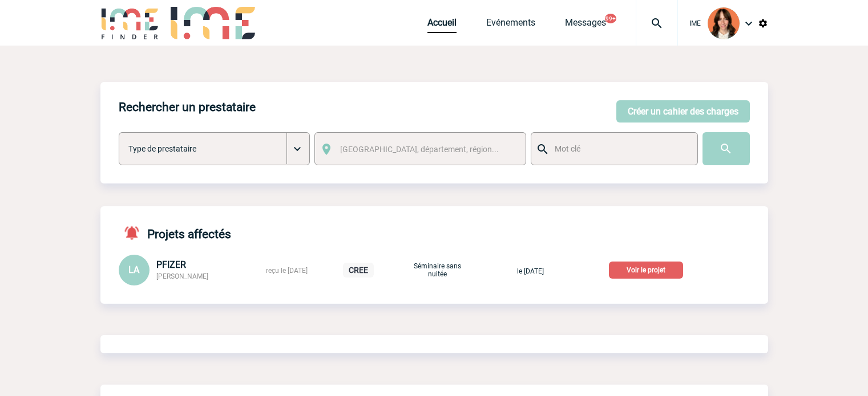  I want to click on img: IME-Finder, so click(130, 23).